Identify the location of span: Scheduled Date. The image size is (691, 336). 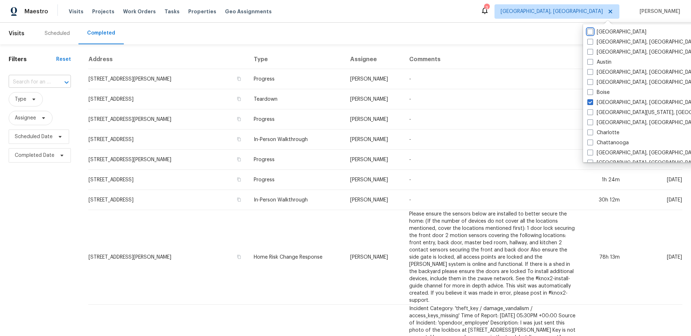
(33, 137).